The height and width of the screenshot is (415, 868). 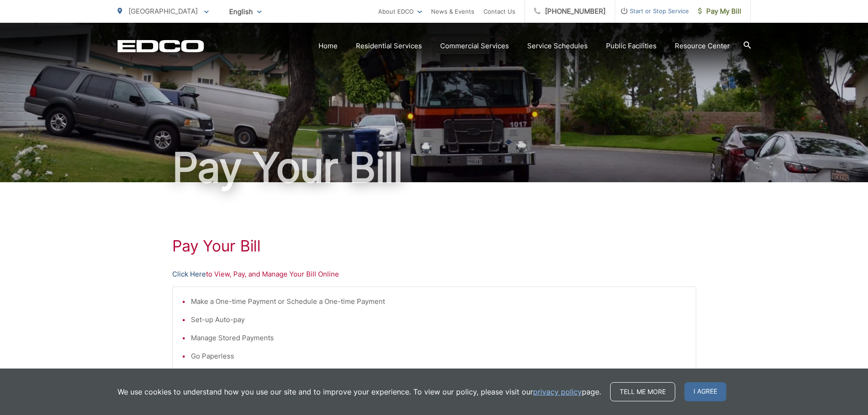 I want to click on a: privacy policy, so click(x=557, y=392).